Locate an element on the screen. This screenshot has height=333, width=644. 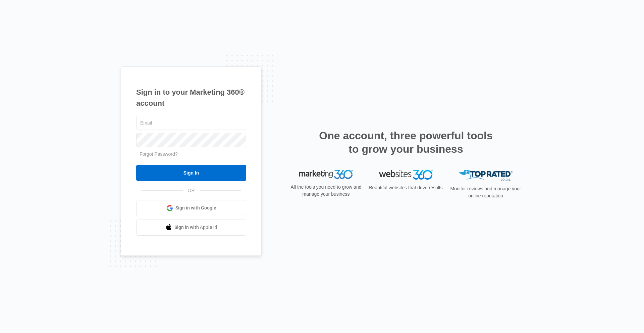
p: Beautiful websites that drive results is located at coordinates (405, 188).